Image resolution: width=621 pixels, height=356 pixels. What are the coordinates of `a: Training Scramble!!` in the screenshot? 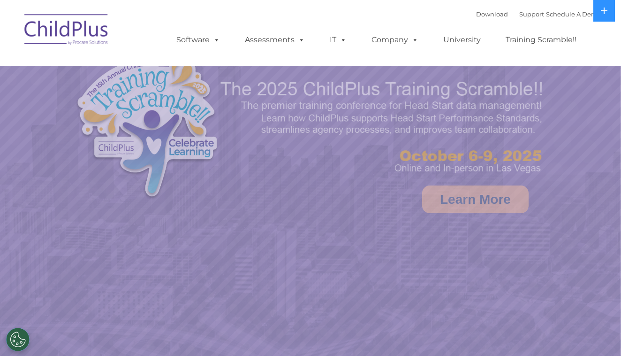 It's located at (541, 40).